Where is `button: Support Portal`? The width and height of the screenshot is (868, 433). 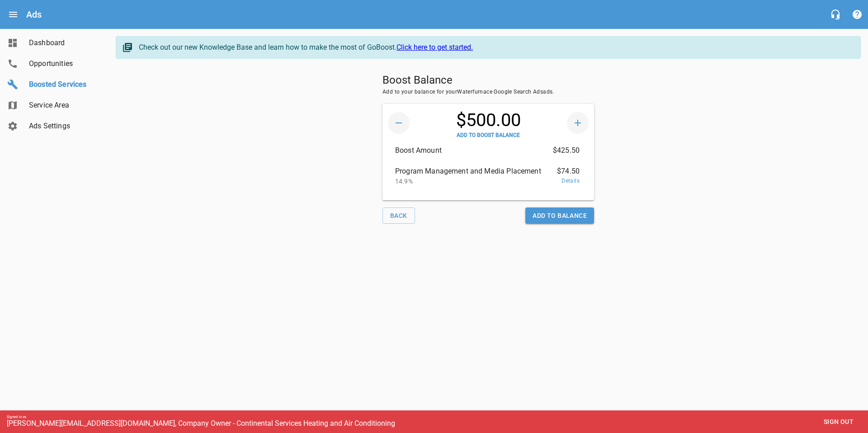 button: Support Portal is located at coordinates (857, 14).